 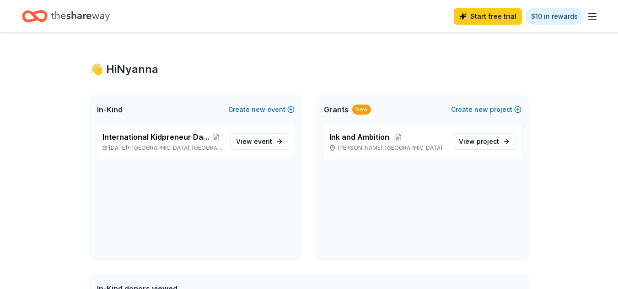 What do you see at coordinates (486, 110) in the screenshot?
I see `button: Createnewproject` at bounding box center [486, 110].